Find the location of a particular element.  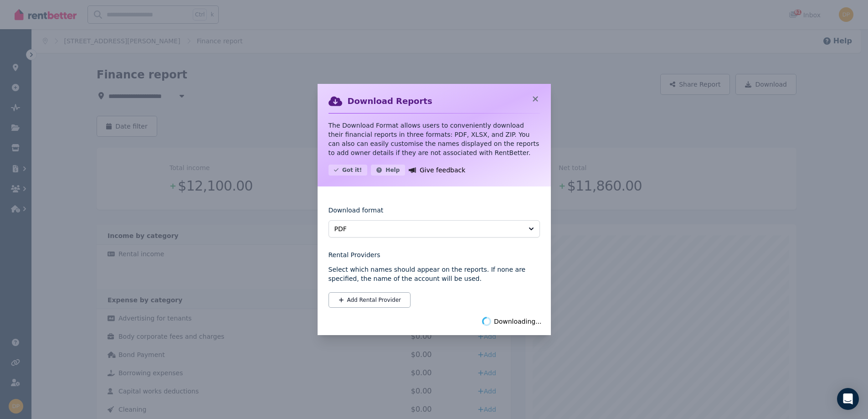

button: Got it! is located at coordinates (348, 170).